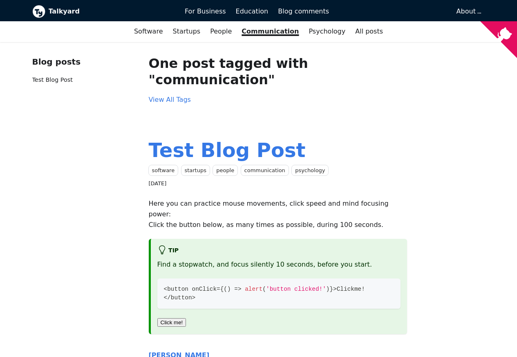 Image resolution: width=517 pixels, height=357 pixels. I want to click on span: 'button clicked!', so click(296, 289).